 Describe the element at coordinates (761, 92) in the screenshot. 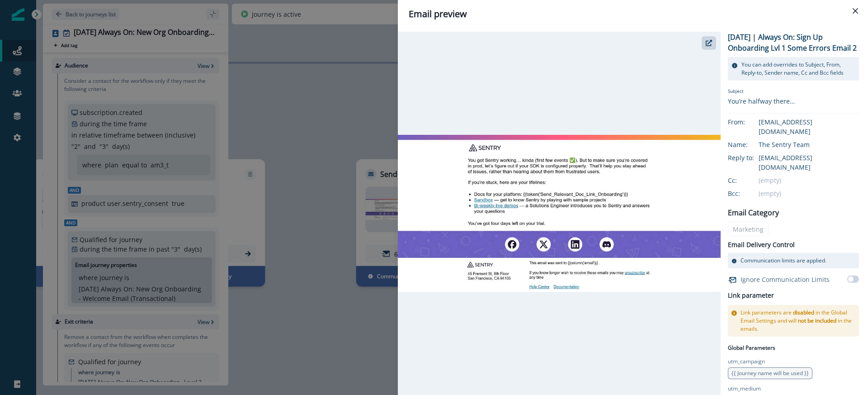

I see `p: Subject` at that location.